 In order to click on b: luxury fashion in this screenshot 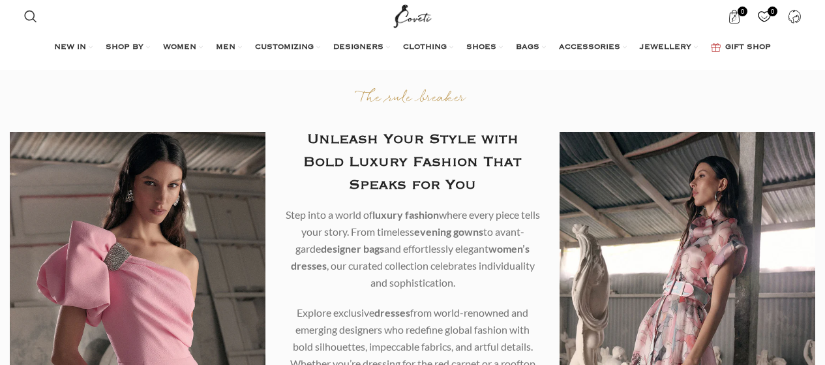, I will do `click(406, 214)`.